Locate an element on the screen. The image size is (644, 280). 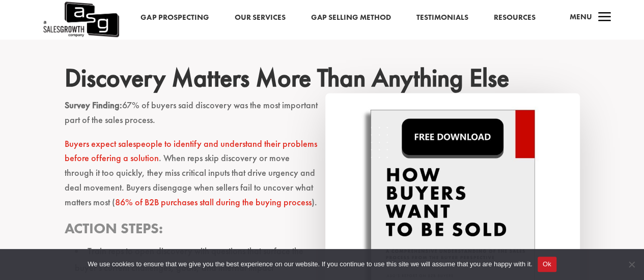
h2: Discovery Matters More Than Anything Else is located at coordinates (322, 80).